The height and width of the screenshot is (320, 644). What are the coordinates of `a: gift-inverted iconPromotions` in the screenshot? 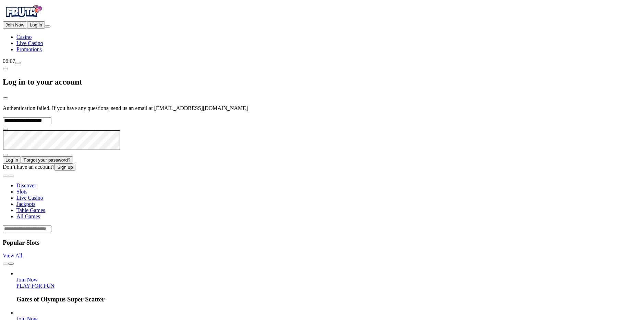 It's located at (29, 49).